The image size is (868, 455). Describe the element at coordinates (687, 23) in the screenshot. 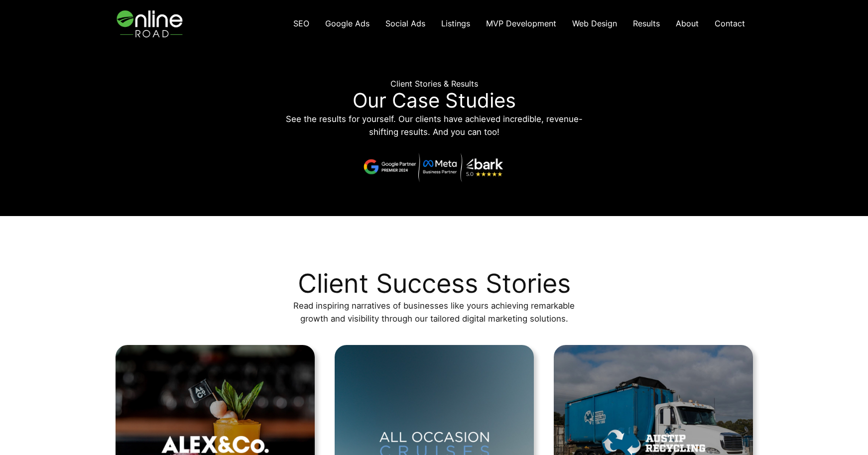

I see `span: About` at that location.